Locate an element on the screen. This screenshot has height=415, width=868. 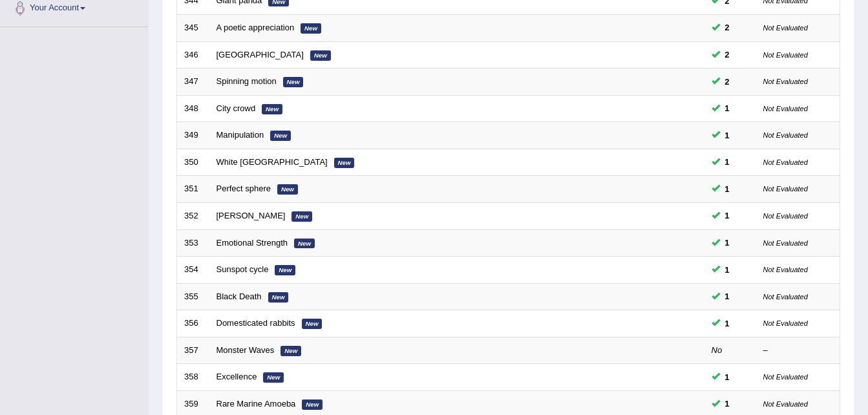
a: Rare Marine Amoeba is located at coordinates (256, 403).